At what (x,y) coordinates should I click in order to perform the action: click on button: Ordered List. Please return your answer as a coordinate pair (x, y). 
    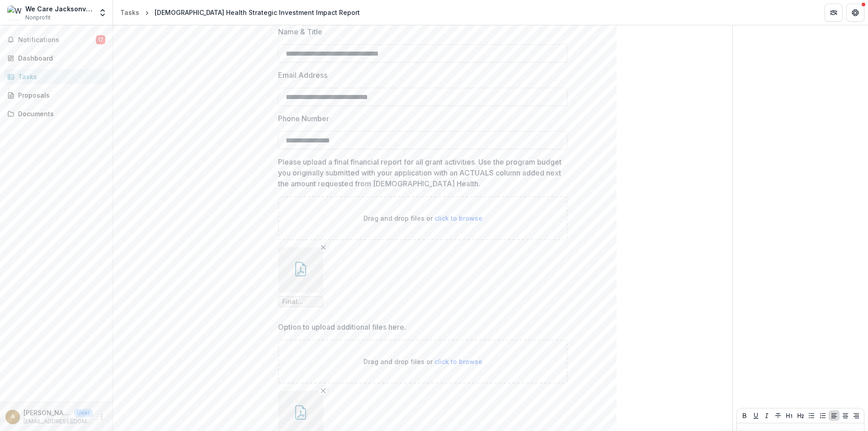
    Looking at the image, I should click on (823, 416).